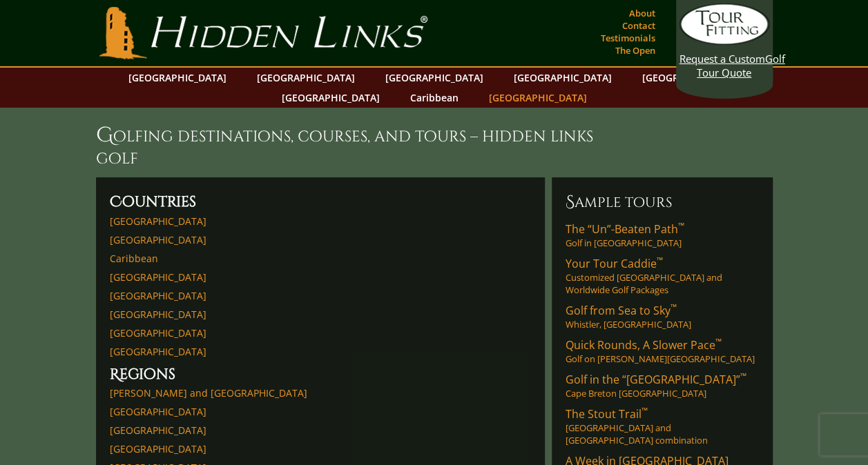 The width and height of the screenshot is (868, 465). Describe the element at coordinates (724, 42) in the screenshot. I see `a: Request a CustomGolf Tour Quote` at that location.